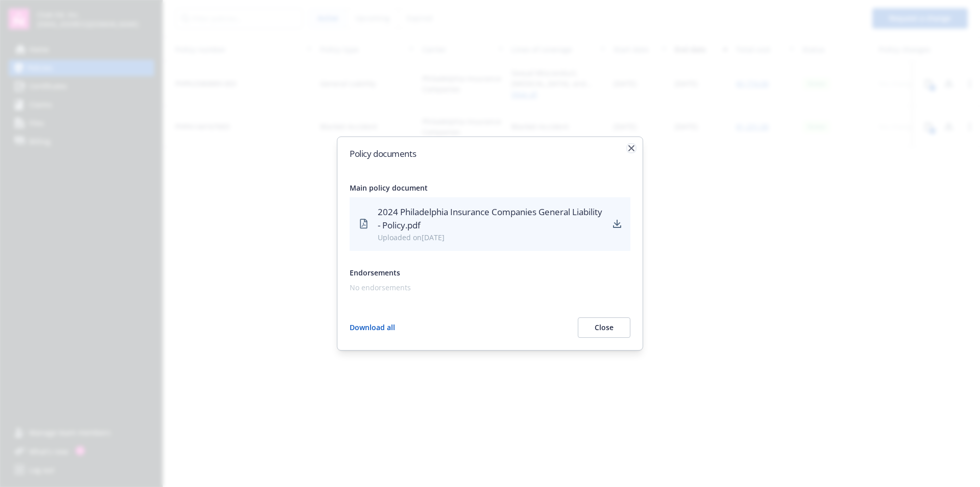 The width and height of the screenshot is (980, 487). Describe the element at coordinates (490, 188) in the screenshot. I see `div: Main policy document` at that location.